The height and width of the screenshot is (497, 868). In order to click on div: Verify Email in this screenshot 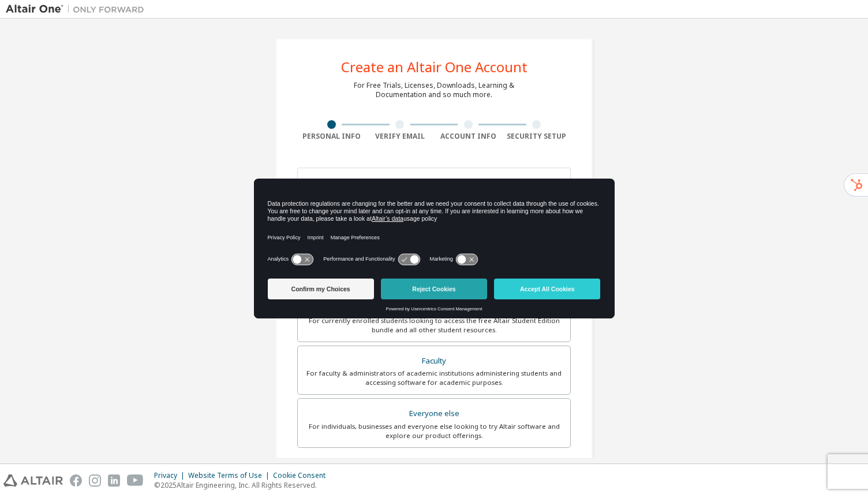, I will do `click(400, 136)`.